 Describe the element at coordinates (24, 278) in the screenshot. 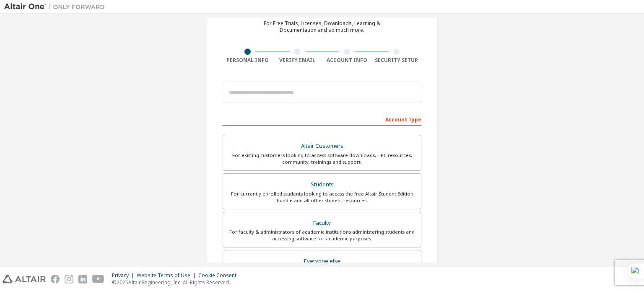

I see `img: altair_logo.svg` at that location.